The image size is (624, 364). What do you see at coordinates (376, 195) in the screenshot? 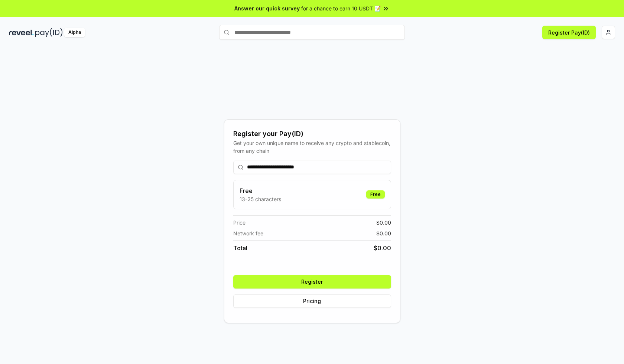
I see `div: Free` at bounding box center [376, 195].